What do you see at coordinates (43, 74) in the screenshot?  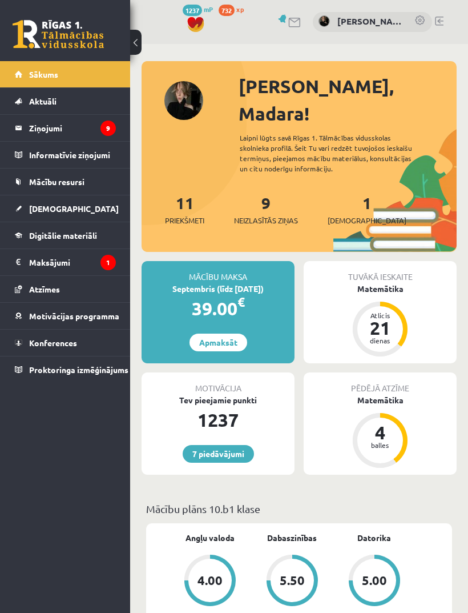 I see `span: Sākums` at bounding box center [43, 74].